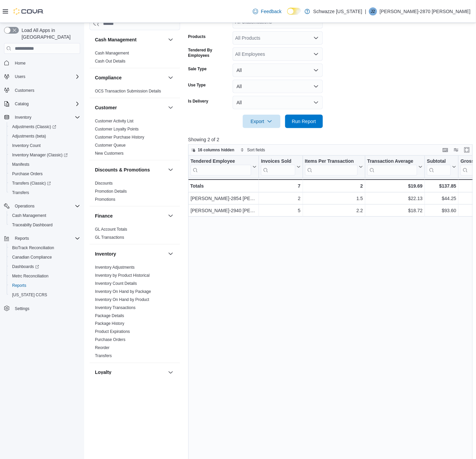 Image resolution: width=476 pixels, height=459 pixels. I want to click on button: Settings, so click(42, 308).